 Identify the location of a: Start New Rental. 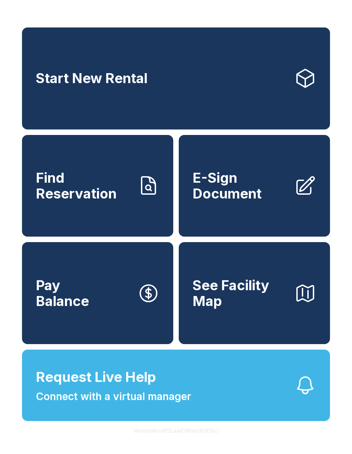
(176, 78).